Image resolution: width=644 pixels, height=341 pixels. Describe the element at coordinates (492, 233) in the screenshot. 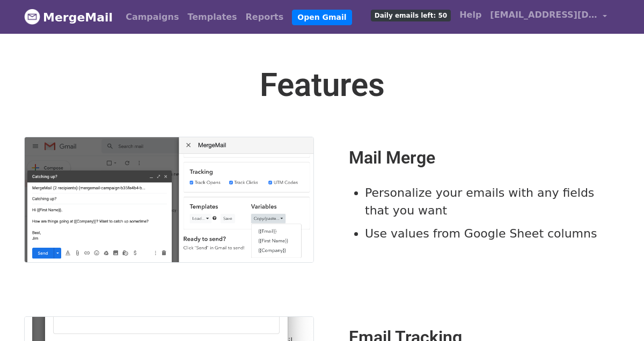

I see `li: Use values from Google Sheet columns` at that location.